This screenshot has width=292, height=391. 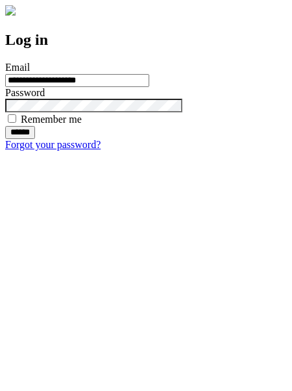 What do you see at coordinates (18, 67) in the screenshot?
I see `label: Email` at bounding box center [18, 67].